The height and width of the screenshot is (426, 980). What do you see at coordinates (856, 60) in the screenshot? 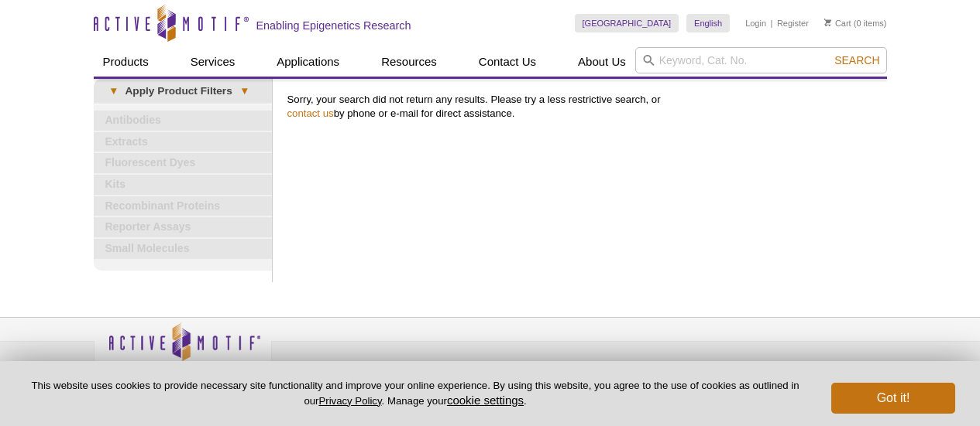
I see `button: Search` at bounding box center [856, 60].